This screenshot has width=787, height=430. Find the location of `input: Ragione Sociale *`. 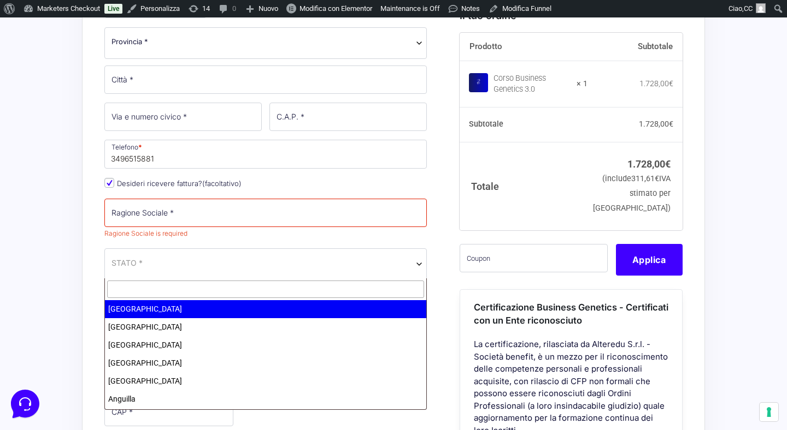

input: Ragione Sociale * is located at coordinates (265, 213).